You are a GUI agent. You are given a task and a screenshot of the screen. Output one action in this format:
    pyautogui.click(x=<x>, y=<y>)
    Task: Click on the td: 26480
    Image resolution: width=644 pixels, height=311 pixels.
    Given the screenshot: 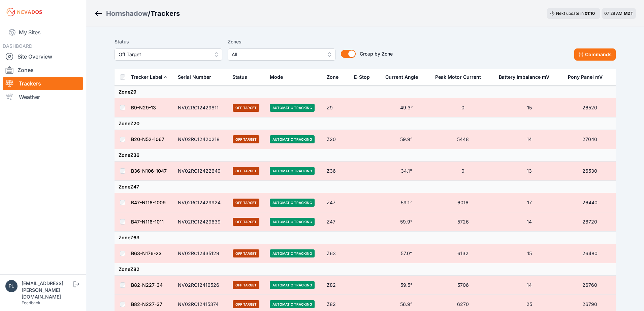 What is the action you would take?
    pyautogui.click(x=590, y=253)
    